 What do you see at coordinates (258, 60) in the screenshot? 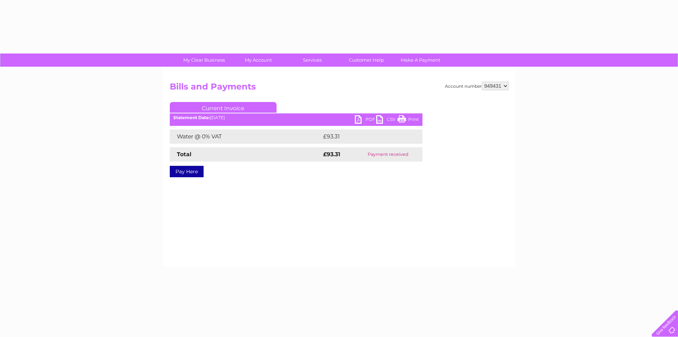
I see `a: My Account` at bounding box center [258, 60].